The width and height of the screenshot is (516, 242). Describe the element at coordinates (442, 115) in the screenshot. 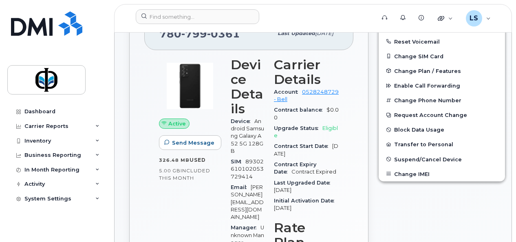

I see `button: Request Account Change` at that location.